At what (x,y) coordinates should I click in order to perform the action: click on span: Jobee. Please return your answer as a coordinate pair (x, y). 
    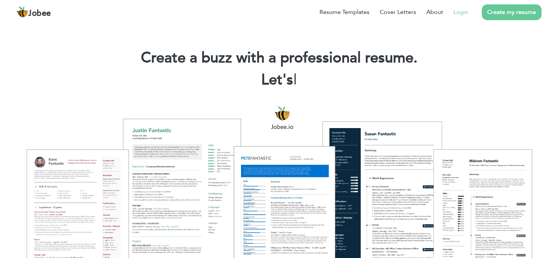
    Looking at the image, I should click on (40, 14).